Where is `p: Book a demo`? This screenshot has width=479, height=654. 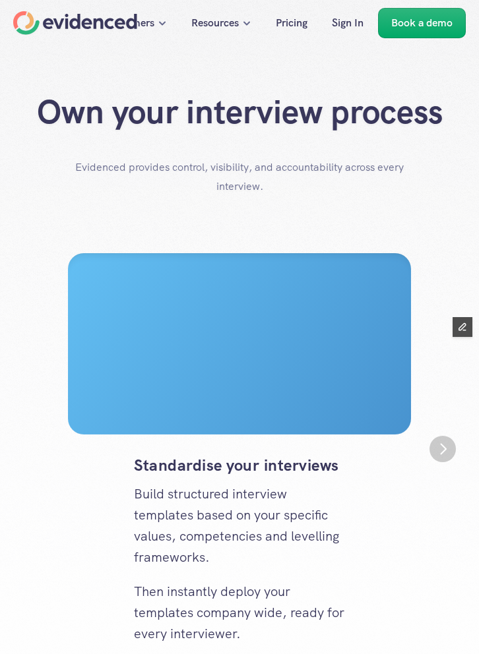 p: Book a demo is located at coordinates (421, 23).